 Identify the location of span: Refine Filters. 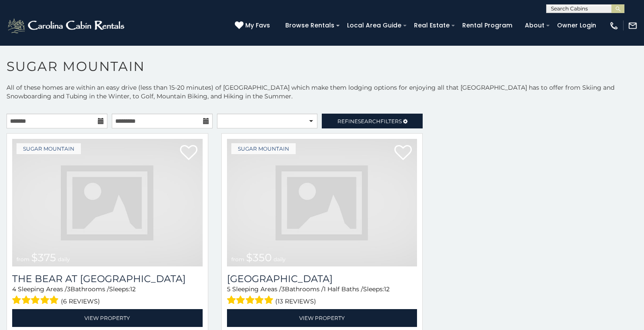
(370, 121).